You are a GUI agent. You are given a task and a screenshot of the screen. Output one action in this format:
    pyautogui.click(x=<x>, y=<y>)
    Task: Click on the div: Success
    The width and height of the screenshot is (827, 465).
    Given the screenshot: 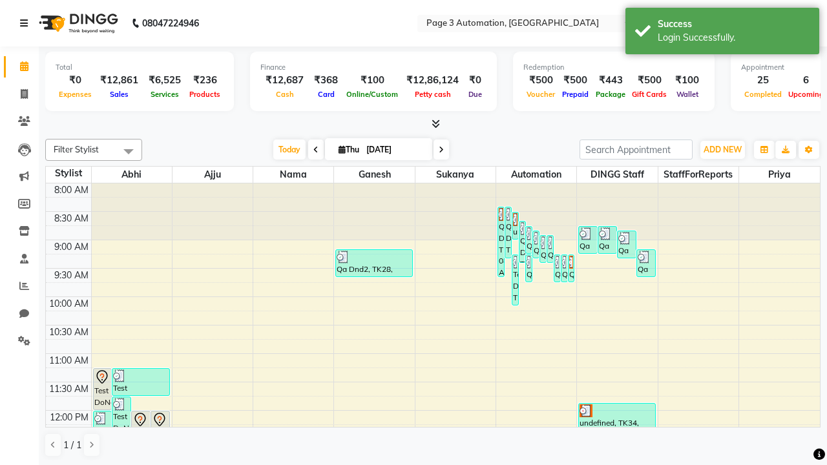 What is the action you would take?
    pyautogui.click(x=734, y=24)
    